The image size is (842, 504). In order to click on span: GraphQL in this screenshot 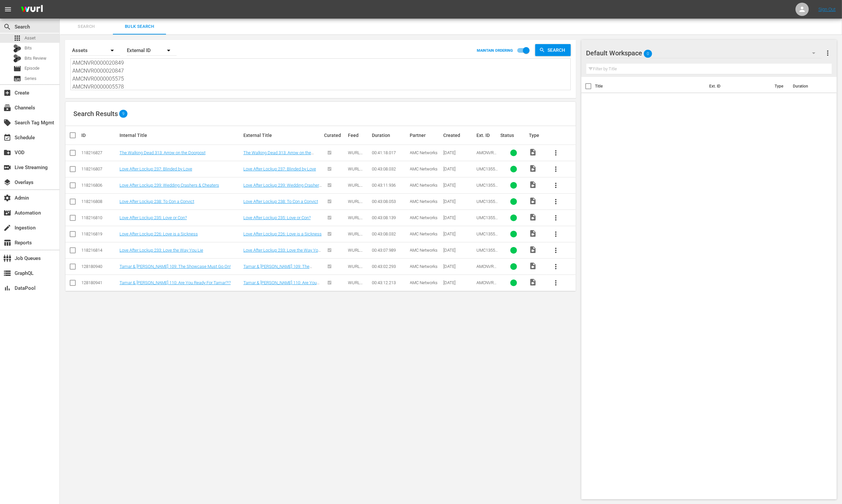, I will do `click(7, 274)`.